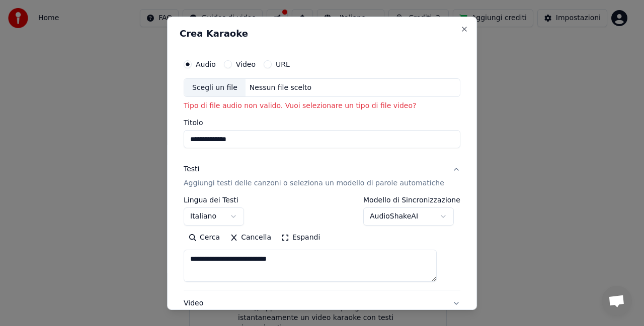  Describe the element at coordinates (251, 238) in the screenshot. I see `button: Cancella` at that location.